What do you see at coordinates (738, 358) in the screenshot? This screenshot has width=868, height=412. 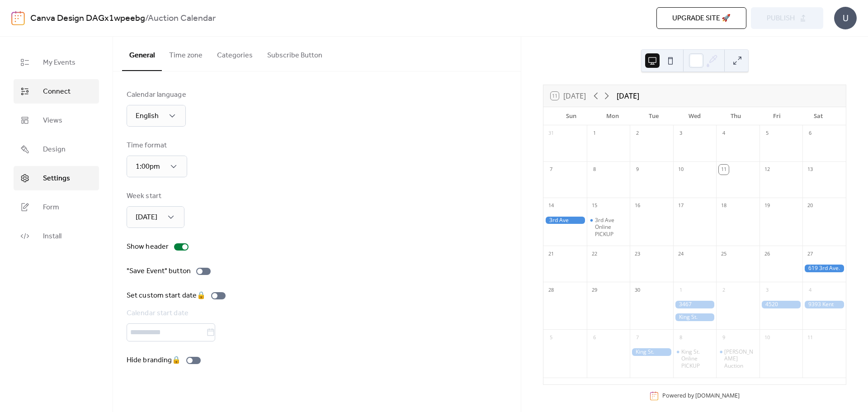 I see `div: Adele Auction` at bounding box center [738, 358].